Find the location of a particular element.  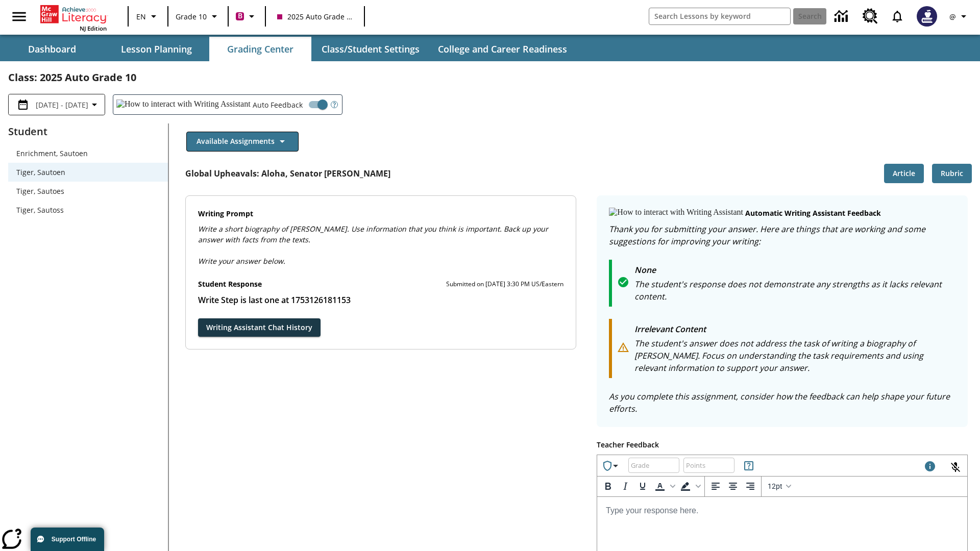

button: College and Career Readiness is located at coordinates (502, 49).